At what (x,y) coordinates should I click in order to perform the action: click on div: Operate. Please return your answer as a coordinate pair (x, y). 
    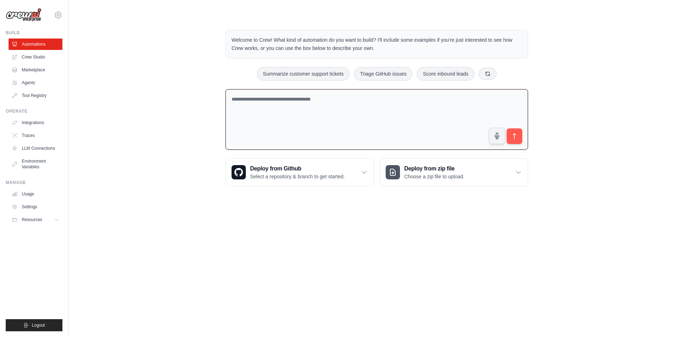
    Looking at the image, I should click on (34, 111).